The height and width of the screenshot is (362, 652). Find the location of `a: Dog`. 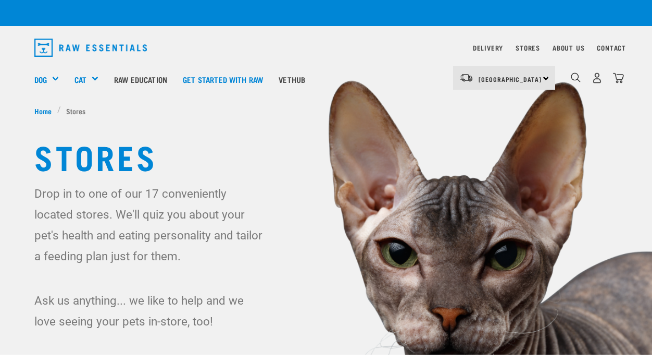

a: Dog is located at coordinates (41, 79).